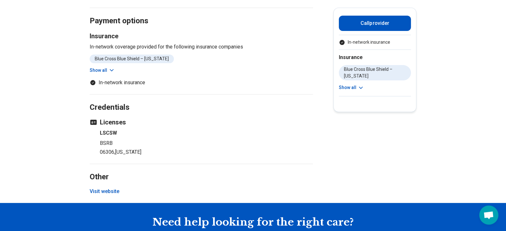 The width and height of the screenshot is (506, 231). What do you see at coordinates (201, 100) in the screenshot?
I see `h2: Credentials` at bounding box center [201, 100].